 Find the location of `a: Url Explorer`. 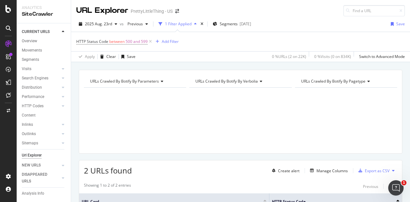

a: Url Explorer is located at coordinates (44, 155).